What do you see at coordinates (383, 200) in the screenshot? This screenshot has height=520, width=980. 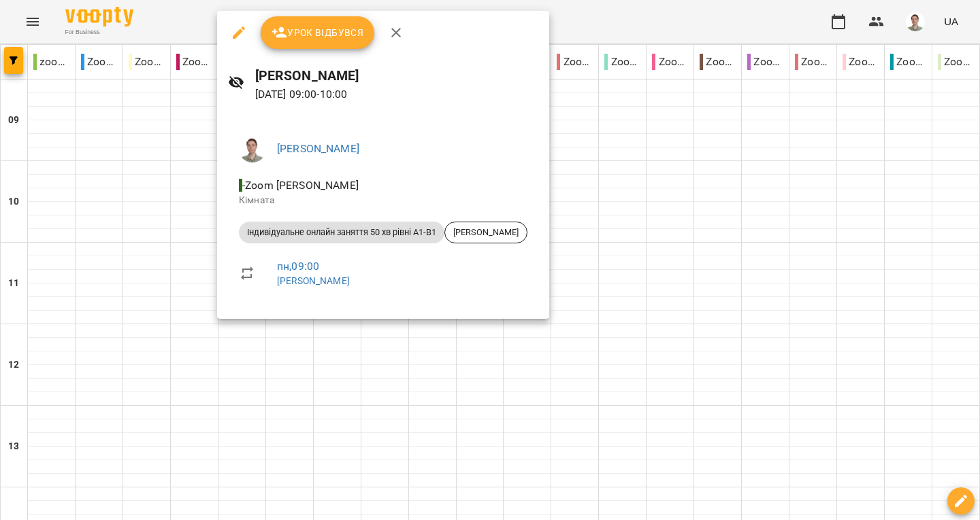 I see `p: Кімната` at bounding box center [383, 200].